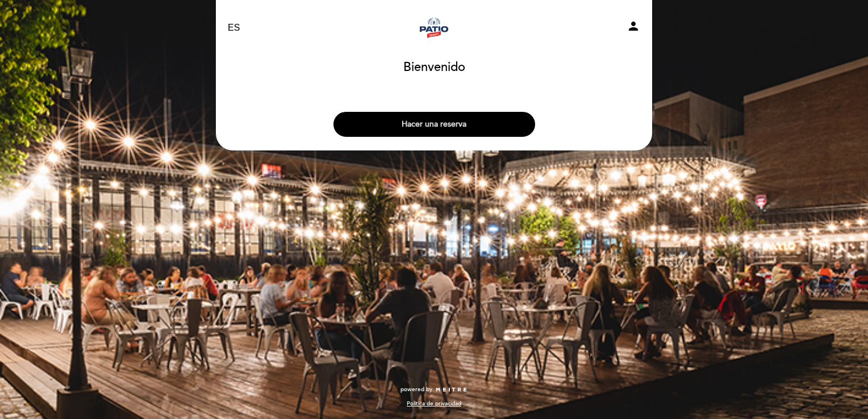  What do you see at coordinates (633, 26) in the screenshot?
I see `i: person` at bounding box center [633, 26].